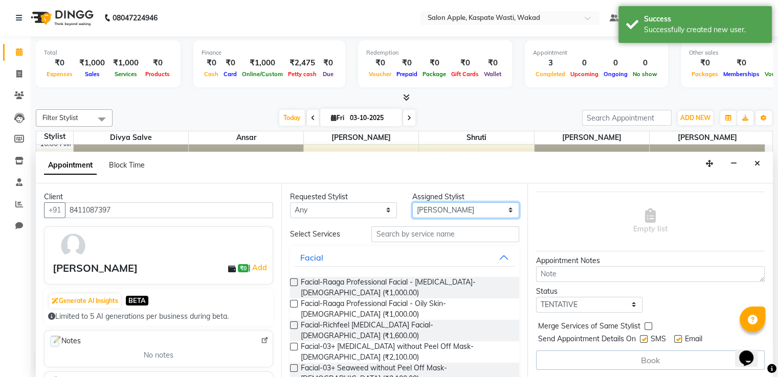 The image size is (778, 377). What do you see at coordinates (741, 74) in the screenshot?
I see `span: Memberships` at bounding box center [741, 74].